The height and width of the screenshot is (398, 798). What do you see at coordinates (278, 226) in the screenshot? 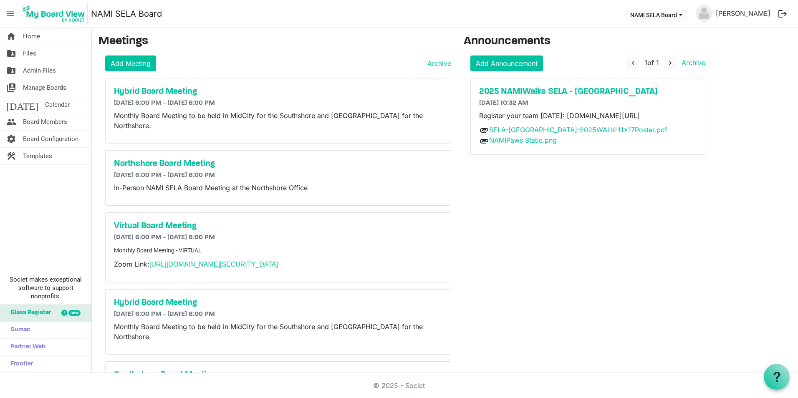
I see `a: Virtual Board Meeting` at bounding box center [278, 226].